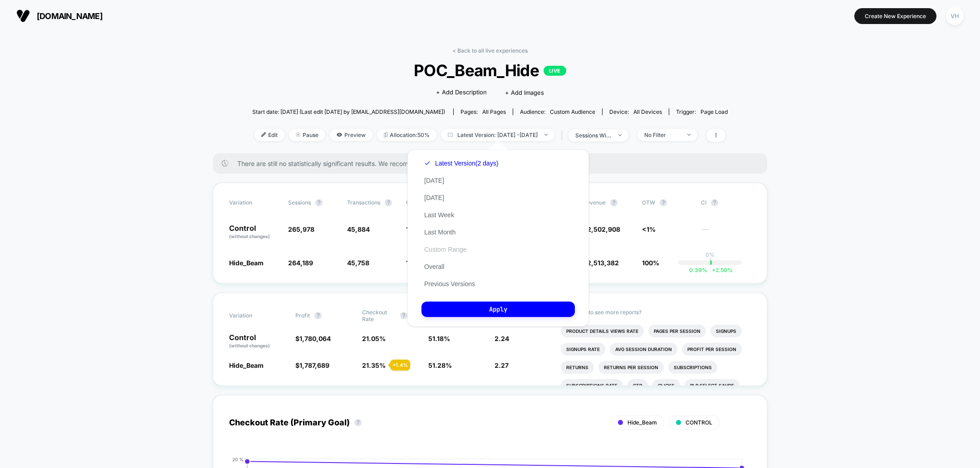 This screenshot has width=980, height=468. I want to click on span: 2.27, so click(501, 365).